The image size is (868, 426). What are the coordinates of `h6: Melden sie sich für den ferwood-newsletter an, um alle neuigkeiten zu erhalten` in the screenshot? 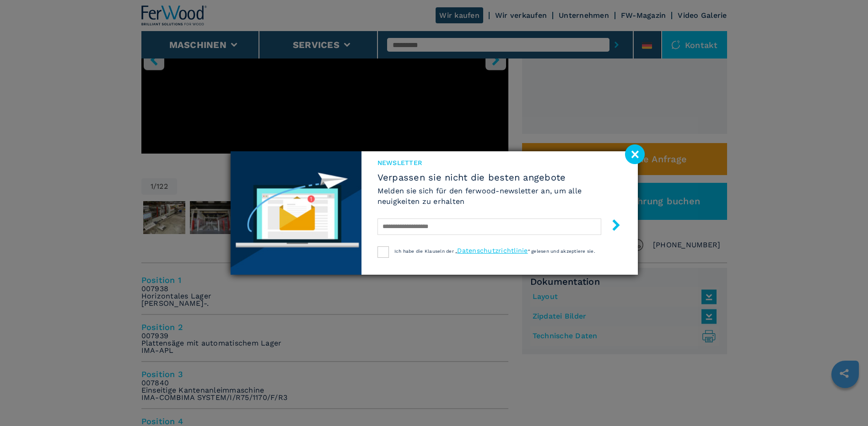 It's located at (500, 196).